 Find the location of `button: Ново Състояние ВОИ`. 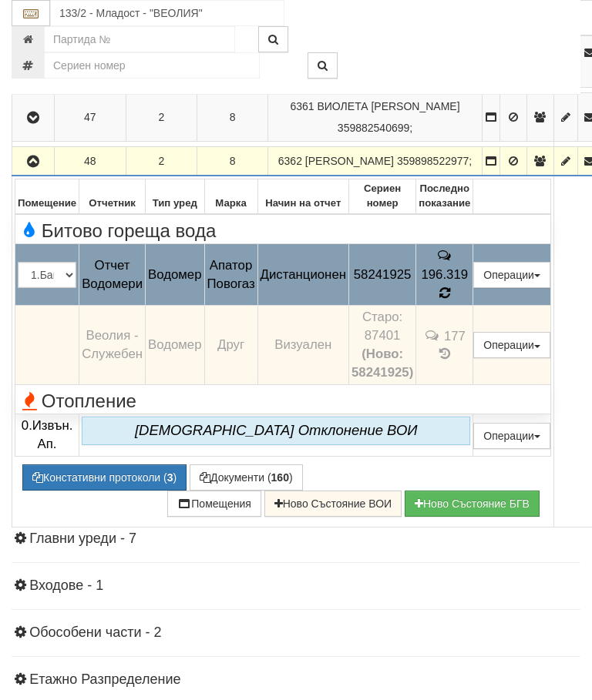

button: Ново Състояние ВОИ is located at coordinates (332, 503).